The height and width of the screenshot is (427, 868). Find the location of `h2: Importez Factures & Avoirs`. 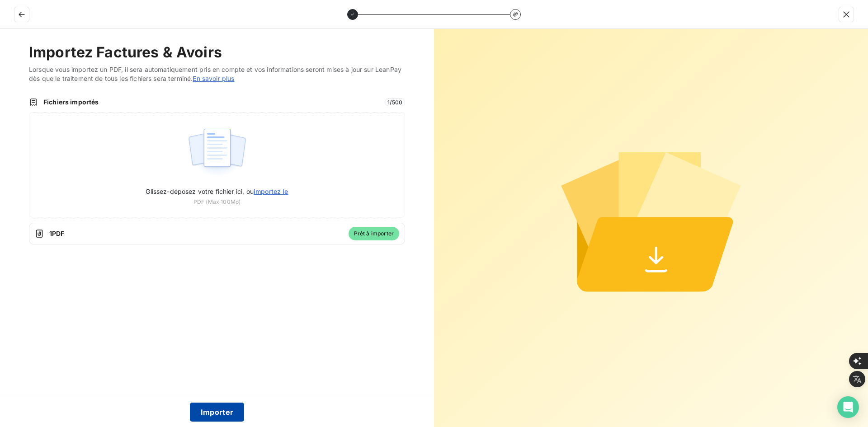

h2: Importez Factures & Avoirs is located at coordinates (217, 53).